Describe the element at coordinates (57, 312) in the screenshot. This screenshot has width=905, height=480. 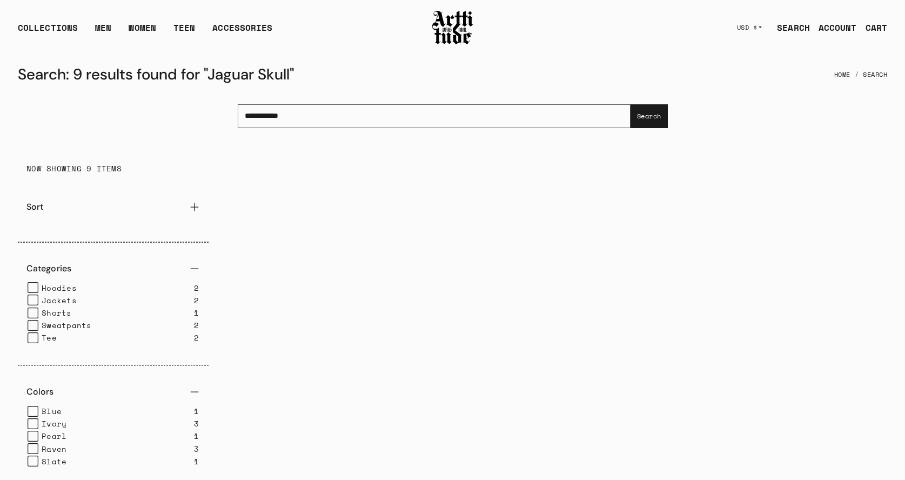
I see `span: Shorts` at that location.